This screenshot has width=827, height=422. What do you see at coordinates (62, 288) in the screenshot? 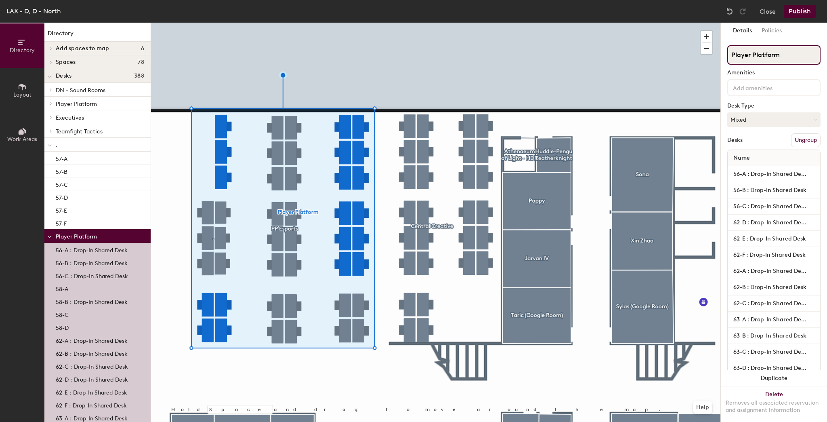
I see `p: 58-A` at bounding box center [62, 288].